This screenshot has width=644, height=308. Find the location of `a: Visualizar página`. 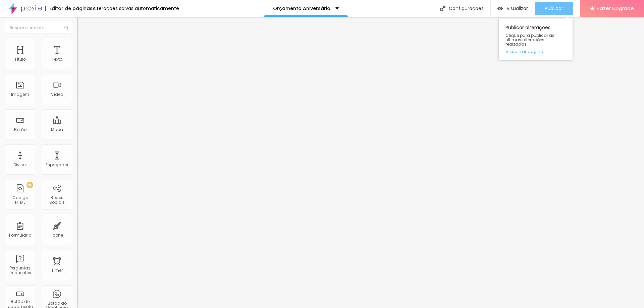

a: Visualizar página is located at coordinates (536, 51).